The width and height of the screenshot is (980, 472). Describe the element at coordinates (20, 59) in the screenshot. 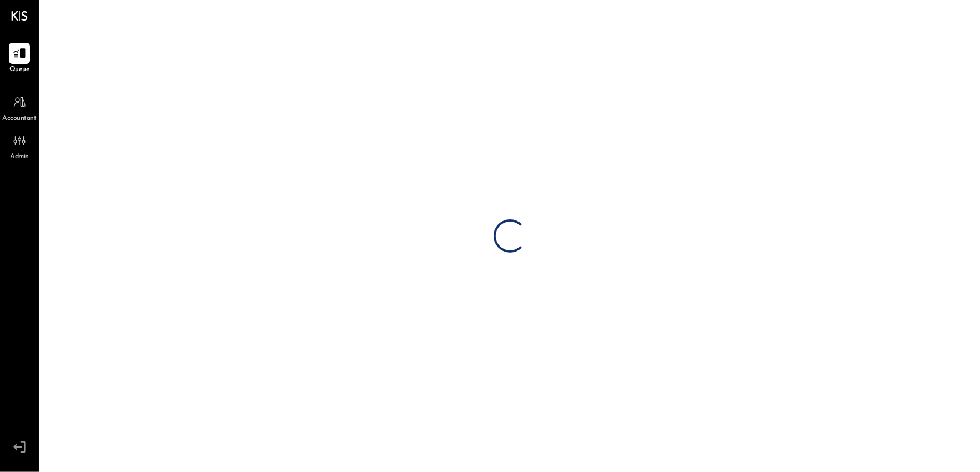

I see `a: Queue` at that location.